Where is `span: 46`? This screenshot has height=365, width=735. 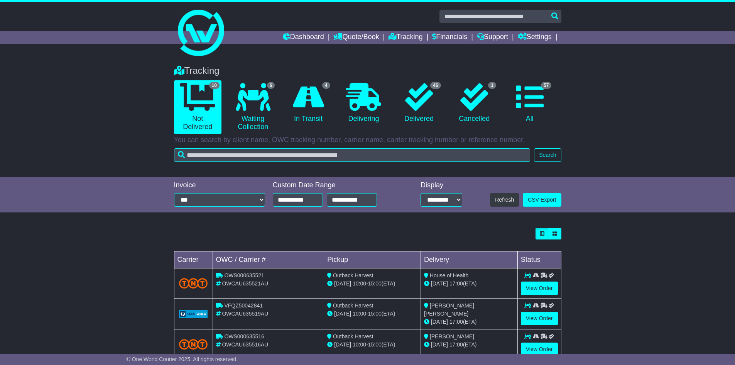
span: 46 is located at coordinates (435, 85).